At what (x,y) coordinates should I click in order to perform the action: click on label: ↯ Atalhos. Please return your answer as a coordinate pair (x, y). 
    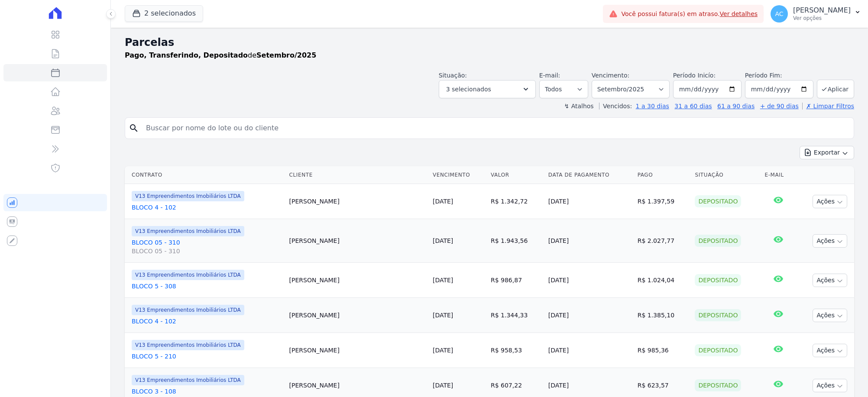
    Looking at the image, I should click on (579, 106).